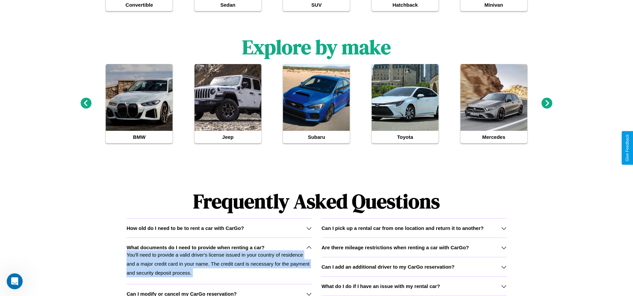 This screenshot has width=633, height=296. What do you see at coordinates (195, 247) in the screenshot?
I see `h3: What documents do I need to provide when renting a car?` at bounding box center [195, 247].